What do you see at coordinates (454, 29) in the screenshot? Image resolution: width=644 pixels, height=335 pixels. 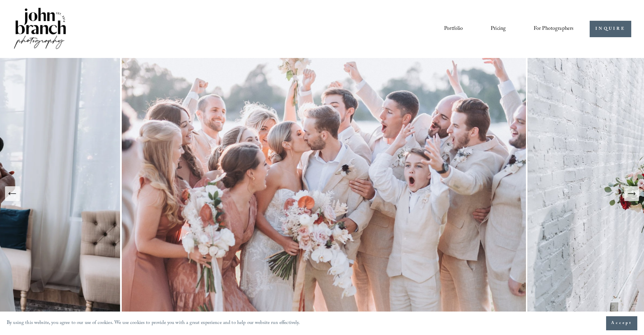 I see `a: Portfolio` at bounding box center [454, 29].